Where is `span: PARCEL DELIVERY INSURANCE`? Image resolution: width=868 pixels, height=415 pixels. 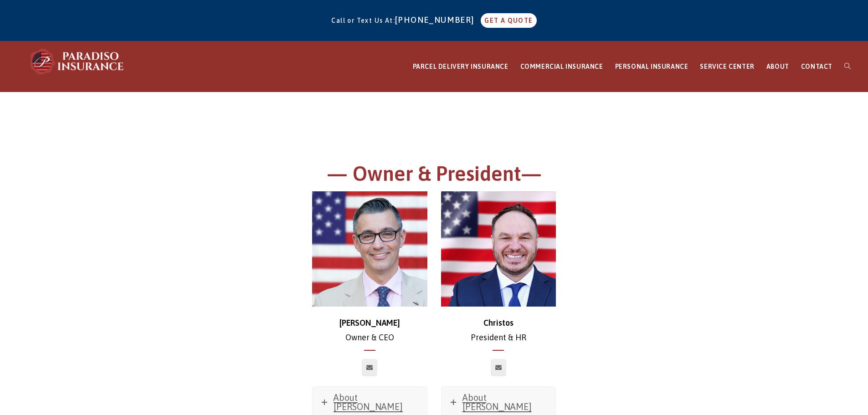 span: PARCEL DELIVERY INSURANCE is located at coordinates (460, 66).